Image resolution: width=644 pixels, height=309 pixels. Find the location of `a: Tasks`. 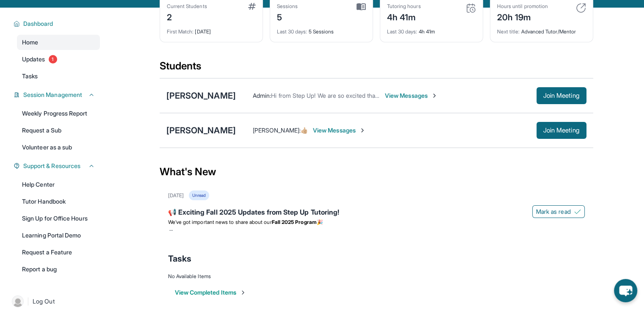

a: Tasks is located at coordinates (58, 76).